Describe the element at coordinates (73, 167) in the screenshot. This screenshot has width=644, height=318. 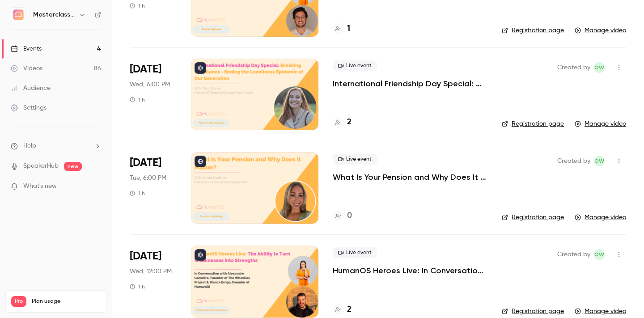
I see `span: new` at that location.